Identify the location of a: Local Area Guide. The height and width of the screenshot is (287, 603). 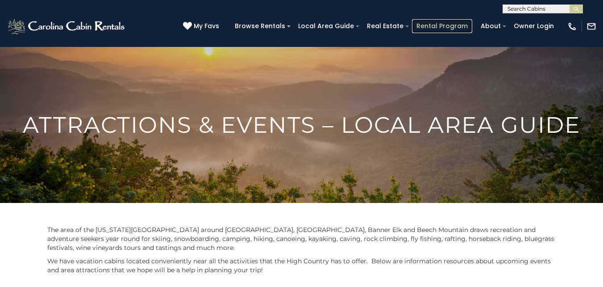
(326, 26).